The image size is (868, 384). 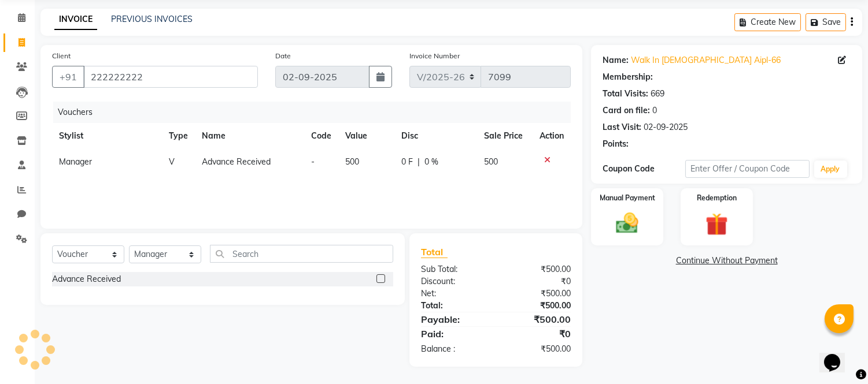 What do you see at coordinates (178, 162) in the screenshot?
I see `td: V` at bounding box center [178, 162].